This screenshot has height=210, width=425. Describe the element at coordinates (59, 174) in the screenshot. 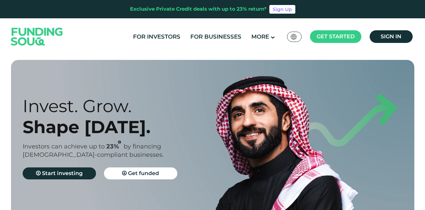

I see `a: Start investing` at that location.